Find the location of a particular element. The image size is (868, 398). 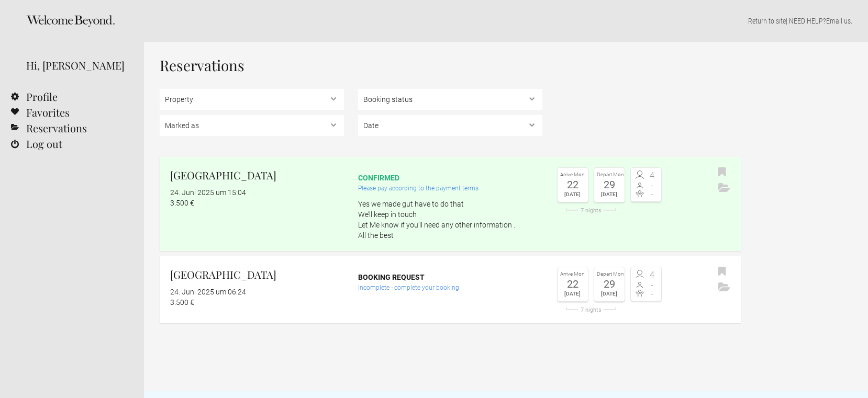

flynt-date-display: 24. Juni 2025 um 15:04 is located at coordinates (208, 192).